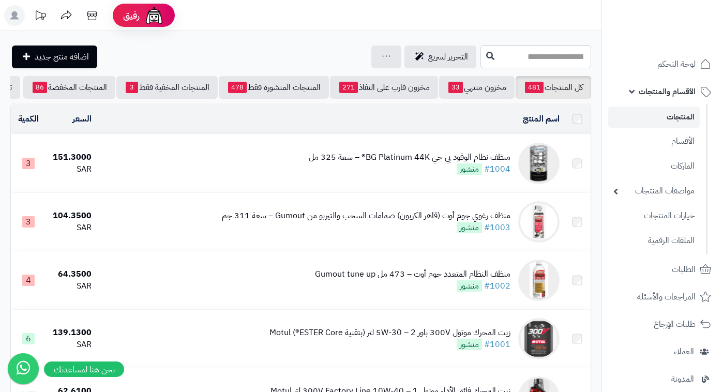 The width and height of the screenshot is (723, 392). I want to click on a: مواصفات المنتجات, so click(654, 191).